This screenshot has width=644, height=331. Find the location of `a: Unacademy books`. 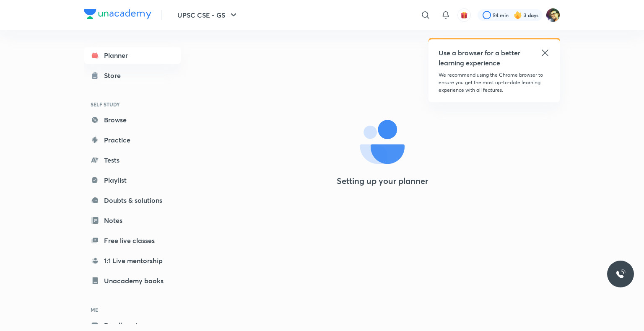

a: Unacademy books is located at coordinates (133, 281).